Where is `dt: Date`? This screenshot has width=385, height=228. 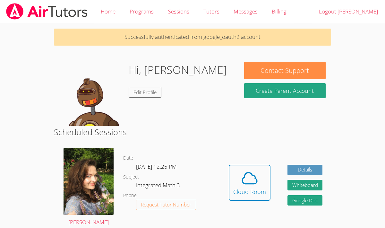
dt: Date is located at coordinates (128, 158).